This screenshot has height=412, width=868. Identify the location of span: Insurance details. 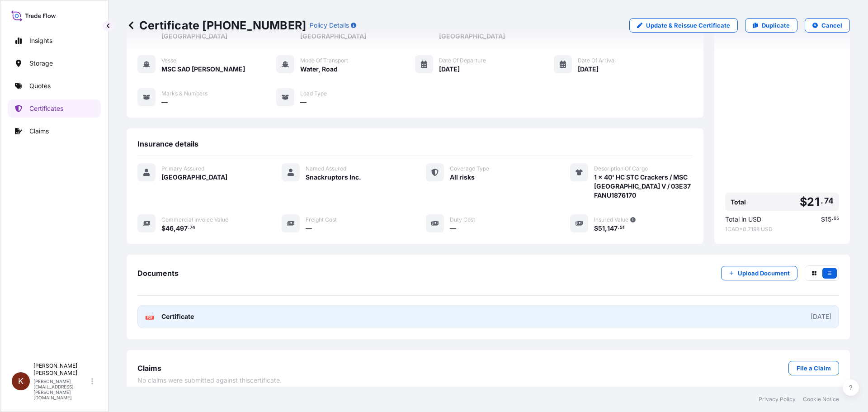
(168, 143).